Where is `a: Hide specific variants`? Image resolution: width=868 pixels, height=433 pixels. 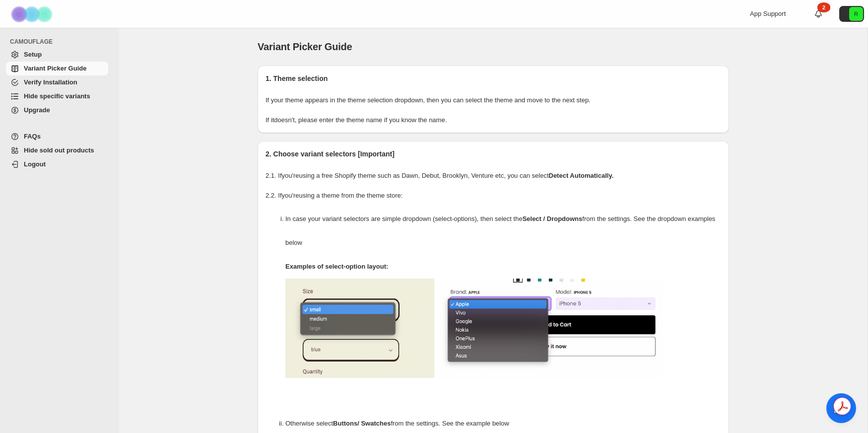
a: Hide specific variants is located at coordinates (57, 97).